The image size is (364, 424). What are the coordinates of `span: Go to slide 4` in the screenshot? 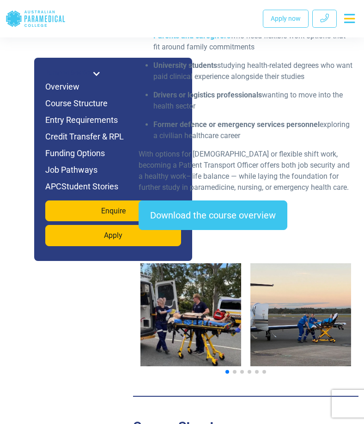 It's located at (249, 372).